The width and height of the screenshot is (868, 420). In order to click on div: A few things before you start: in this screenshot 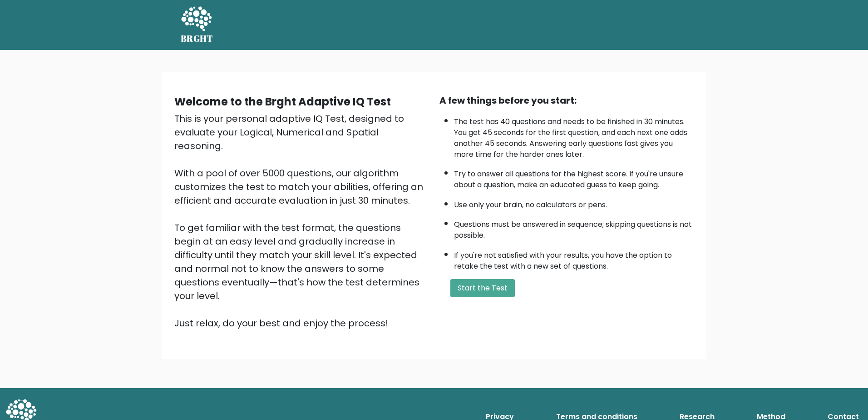, I will do `click(567, 101)`.